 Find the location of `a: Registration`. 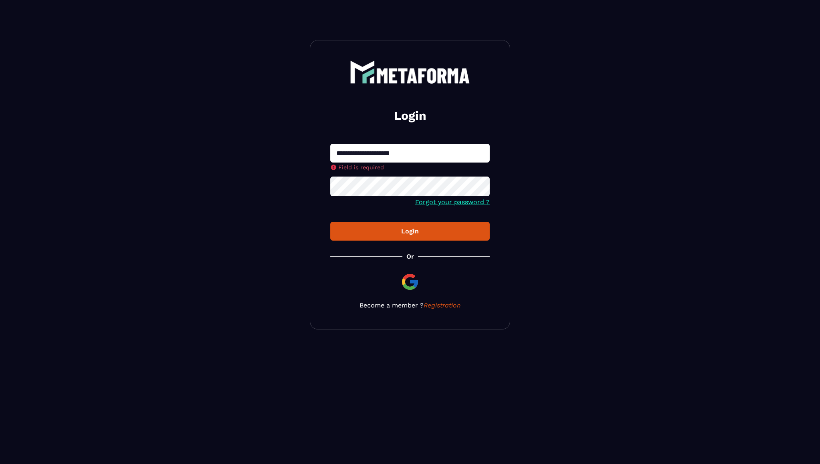

a: Registration is located at coordinates (442, 305).